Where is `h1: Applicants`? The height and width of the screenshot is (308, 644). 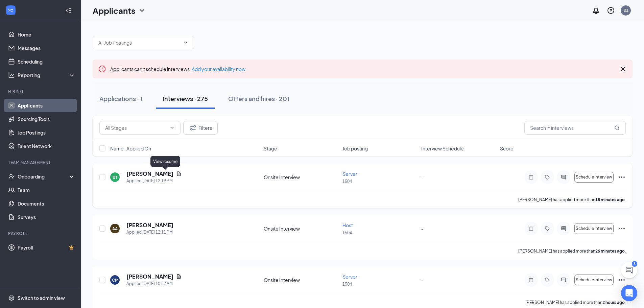 h1: Applicants is located at coordinates (114, 10).